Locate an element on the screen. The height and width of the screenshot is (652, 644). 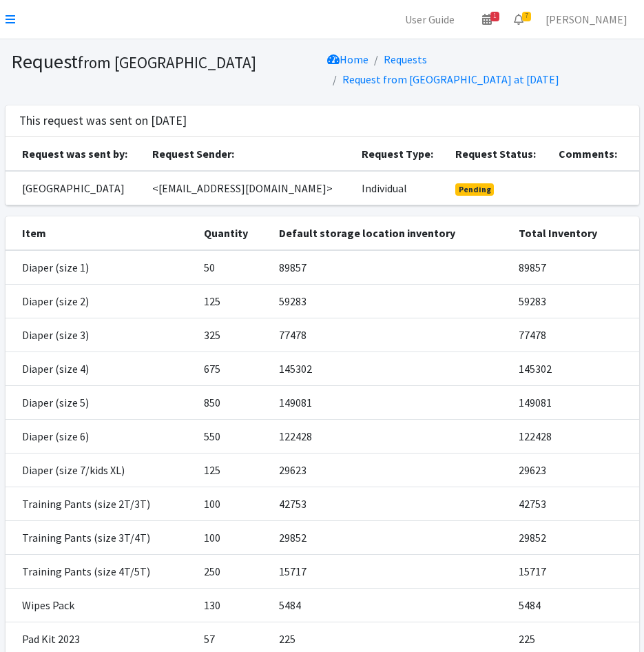
a: 1 is located at coordinates (487, 20).